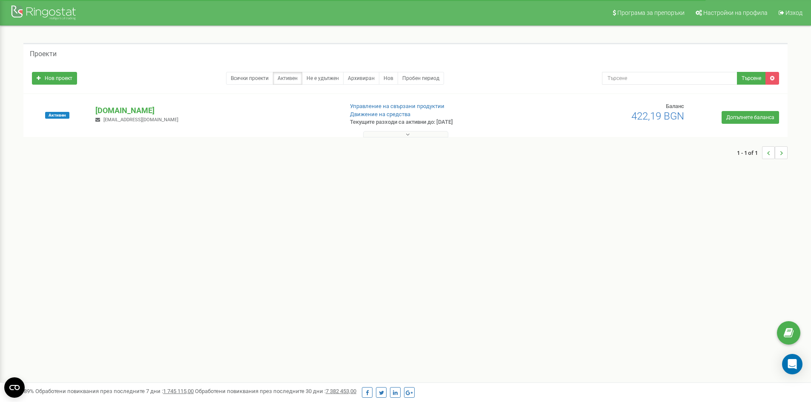  I want to click on a: Управление на свързани продуктии, so click(397, 106).